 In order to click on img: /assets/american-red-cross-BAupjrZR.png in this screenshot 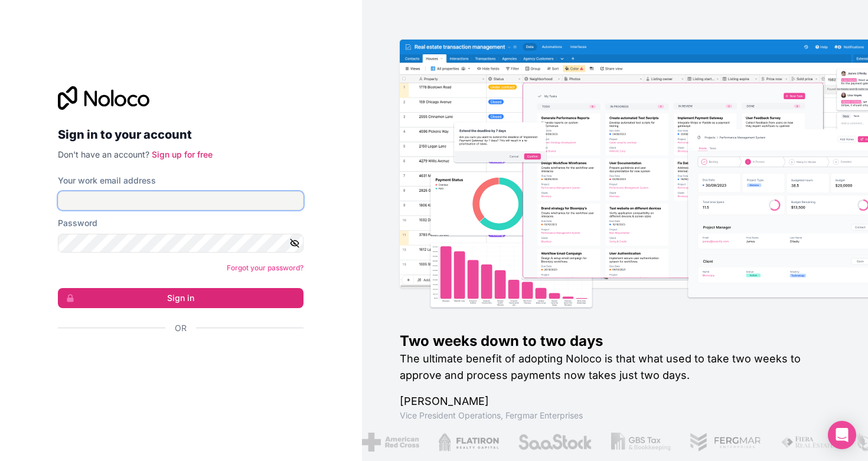, I will do `click(390, 442)`.